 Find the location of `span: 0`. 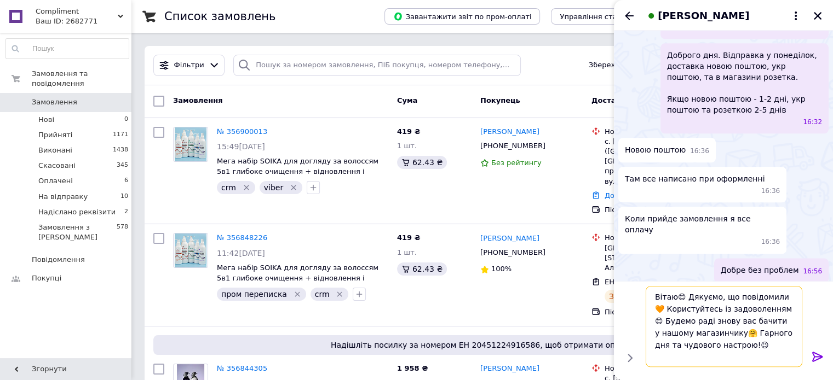

span: 0 is located at coordinates (126, 120).